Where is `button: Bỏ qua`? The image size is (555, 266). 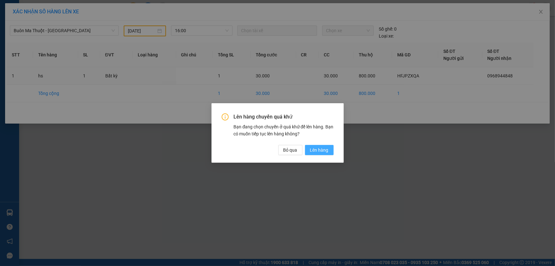
button: Bỏ qua is located at coordinates (291, 150).